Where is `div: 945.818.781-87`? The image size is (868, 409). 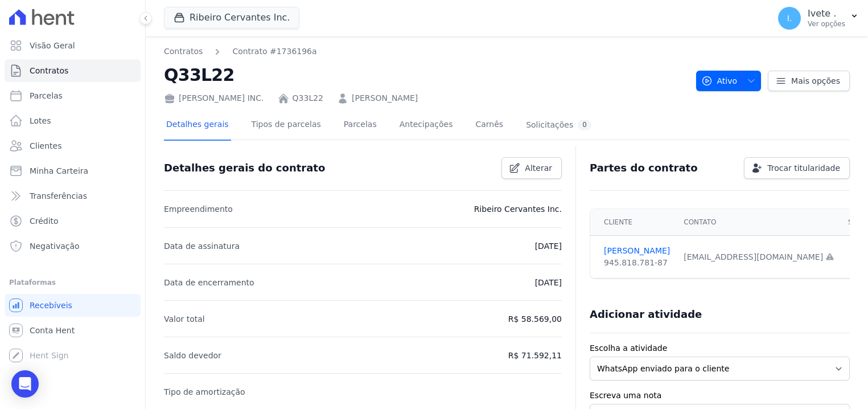
div: 945.818.781-87 is located at coordinates (637, 262).